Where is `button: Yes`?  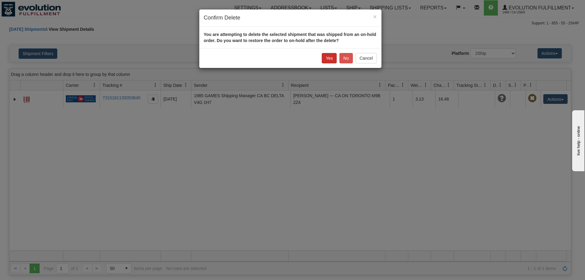
button: Yes is located at coordinates (329, 58).